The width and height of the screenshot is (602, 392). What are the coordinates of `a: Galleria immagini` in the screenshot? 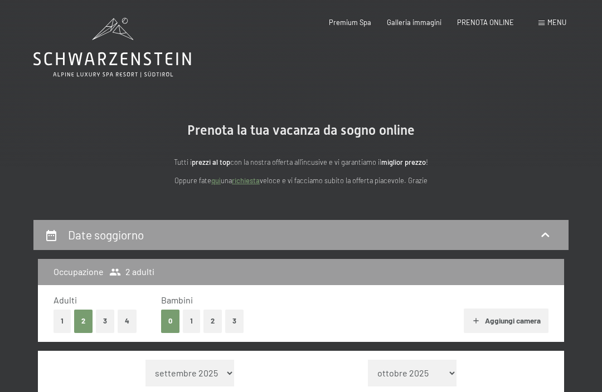 It's located at (414, 22).